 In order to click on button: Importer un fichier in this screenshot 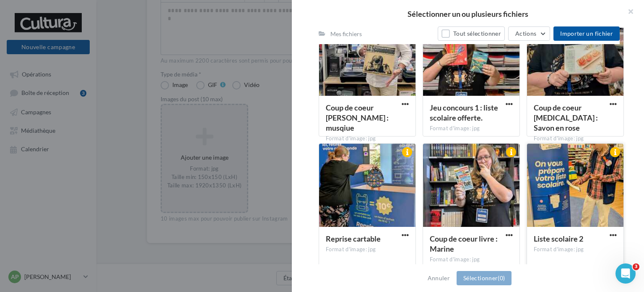, I will do `click(586, 34)`.